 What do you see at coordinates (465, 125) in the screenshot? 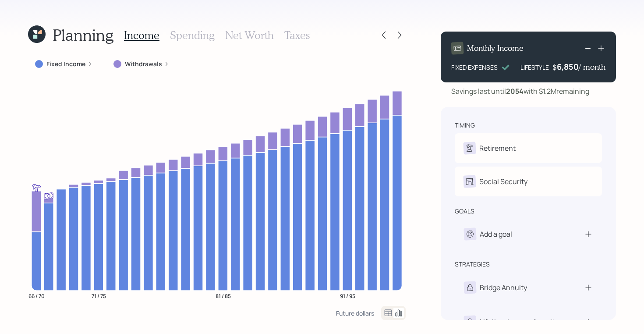
I see `div: timing` at bounding box center [465, 125].